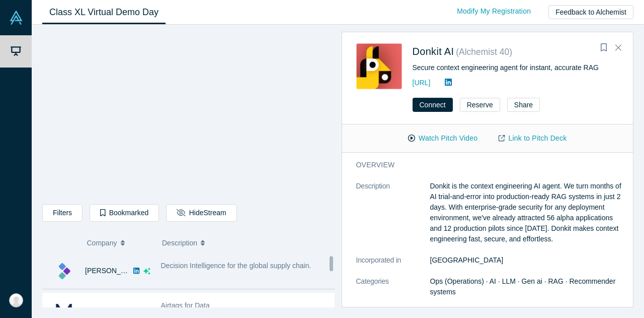 This screenshot has height=318, width=644. Describe the element at coordinates (102, 310) in the screenshot. I see `a: MELURNA` at that location.